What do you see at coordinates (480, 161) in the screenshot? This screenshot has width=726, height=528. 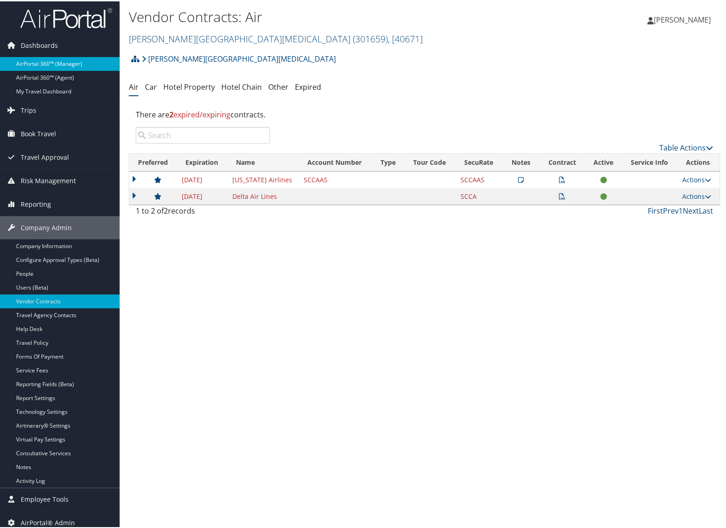 I see `th: SecuRate: activate to sort column ascending` at bounding box center [480, 161].